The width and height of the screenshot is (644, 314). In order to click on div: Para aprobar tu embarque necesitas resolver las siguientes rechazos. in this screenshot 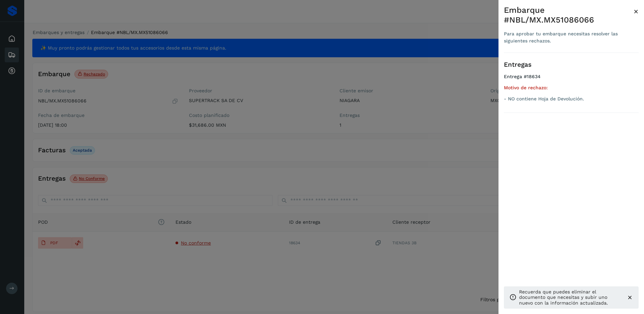, I will do `click(569, 37)`.